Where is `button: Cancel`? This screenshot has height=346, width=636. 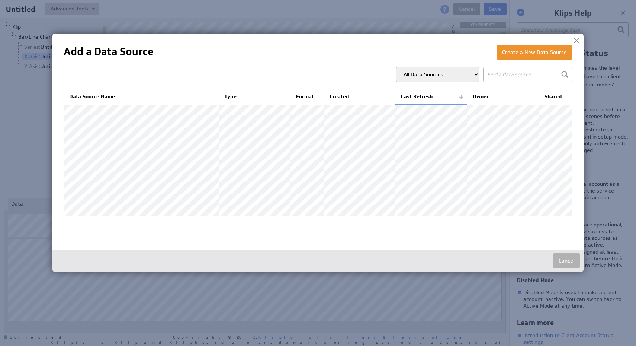
button: Cancel is located at coordinates (567, 261).